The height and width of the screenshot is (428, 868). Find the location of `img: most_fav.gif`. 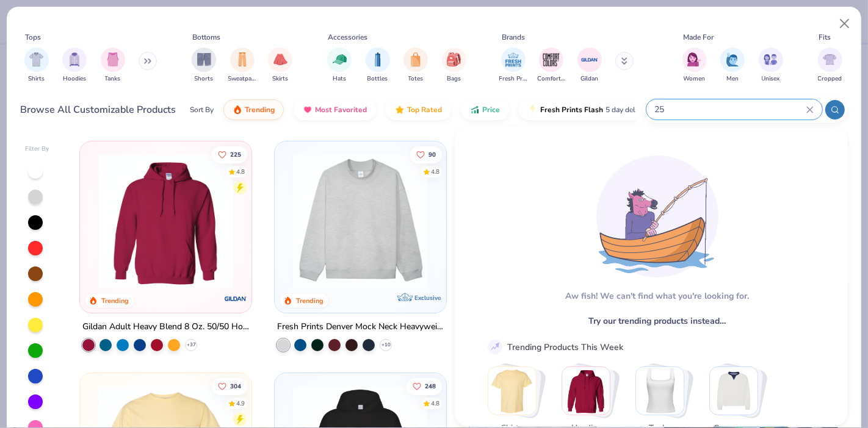

img: most_fav.gif is located at coordinates (308, 109).